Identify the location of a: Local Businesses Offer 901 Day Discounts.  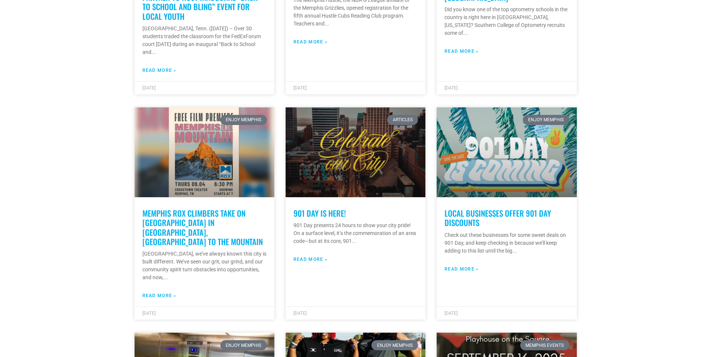
(497, 218).